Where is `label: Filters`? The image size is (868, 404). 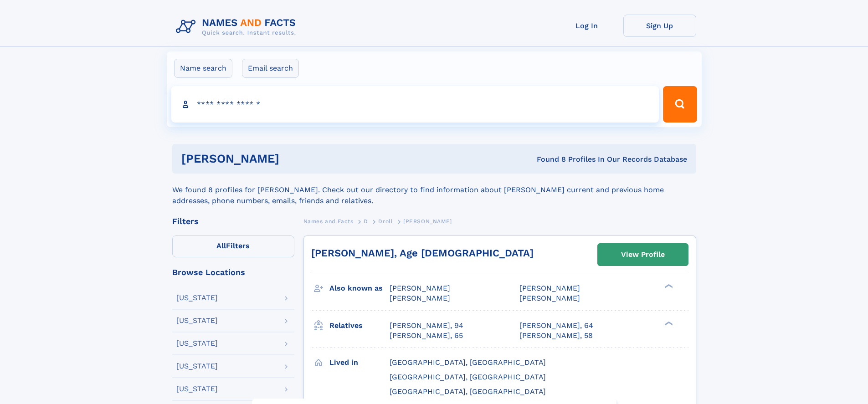 label: Filters is located at coordinates (233, 247).